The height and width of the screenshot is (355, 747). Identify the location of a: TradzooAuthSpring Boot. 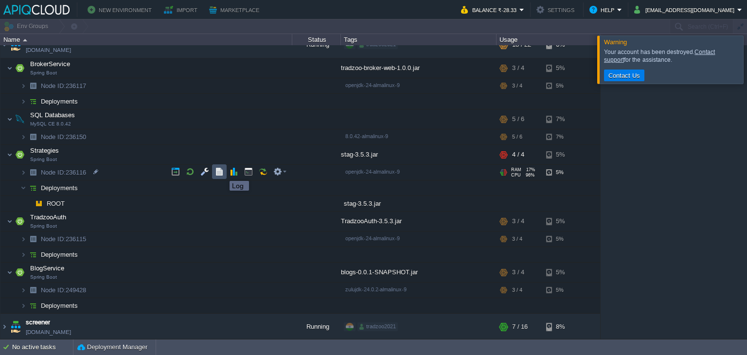
(48, 217).